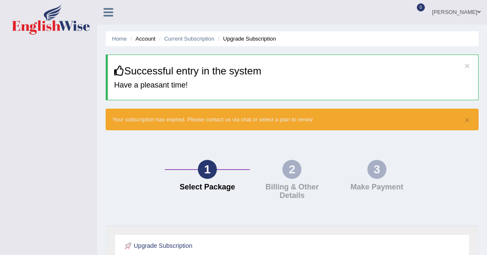 The height and width of the screenshot is (255, 487). Describe the element at coordinates (142, 38) in the screenshot. I see `li: Account` at that location.